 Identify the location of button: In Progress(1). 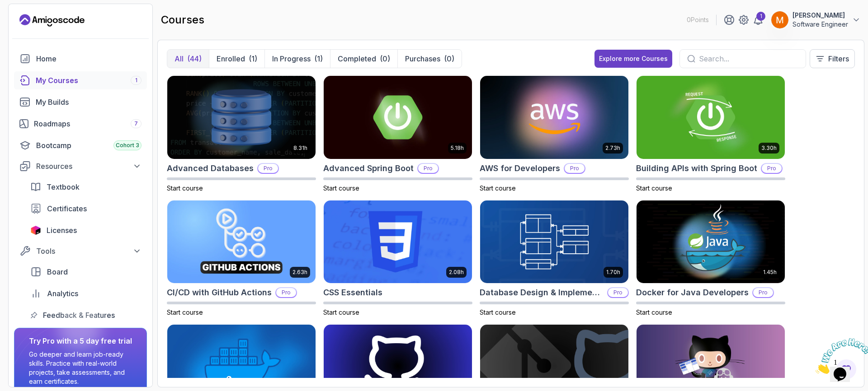
(297, 59).